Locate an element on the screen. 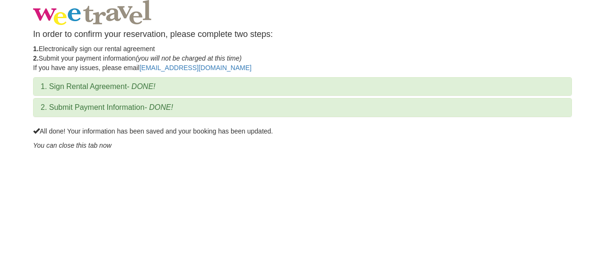 This screenshot has width=605, height=277. strong: 1. is located at coordinates (36, 49).